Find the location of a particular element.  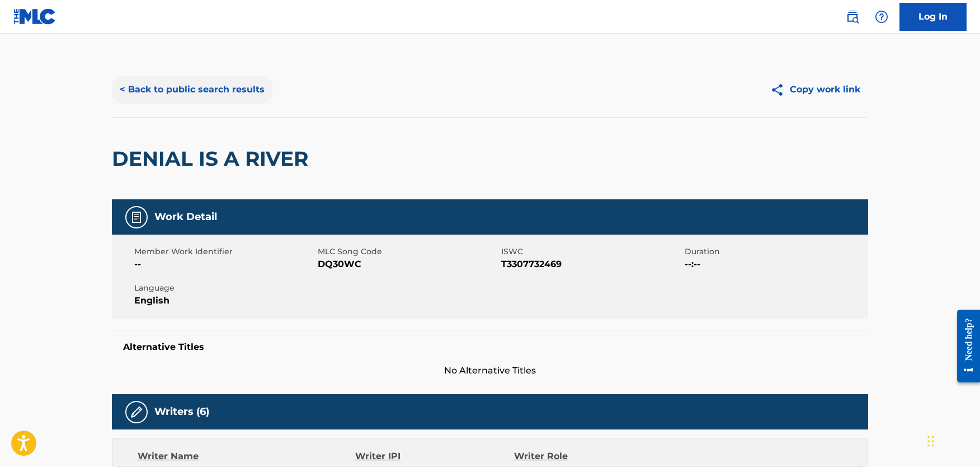

div: Chat Widget is located at coordinates (952, 440).